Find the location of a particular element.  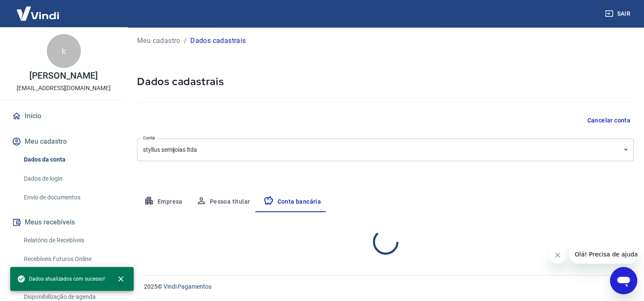

a: Envio de documentos is located at coordinates (68, 197).